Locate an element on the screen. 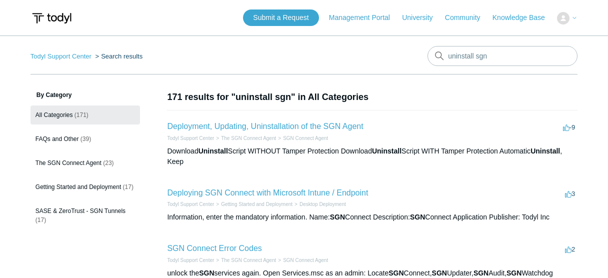 This screenshot has width=608, height=278. span: Getting Started and Deployment is located at coordinates (78, 187).